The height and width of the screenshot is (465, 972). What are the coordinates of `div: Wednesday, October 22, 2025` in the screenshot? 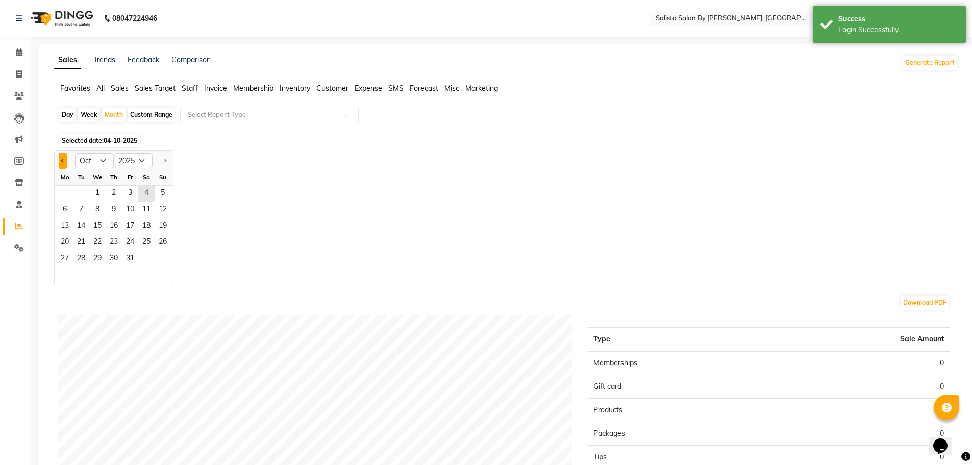 It's located at (97, 243).